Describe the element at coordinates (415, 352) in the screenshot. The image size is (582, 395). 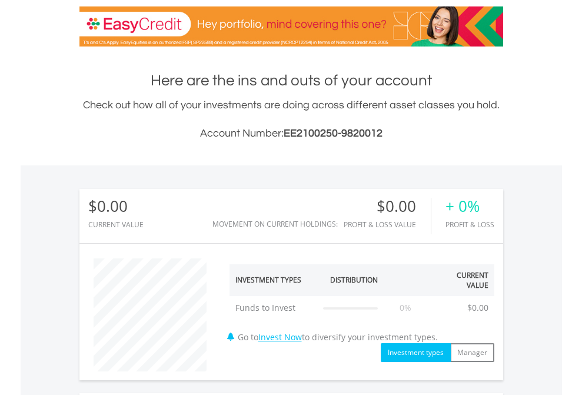
I see `button: Investment types` at that location.